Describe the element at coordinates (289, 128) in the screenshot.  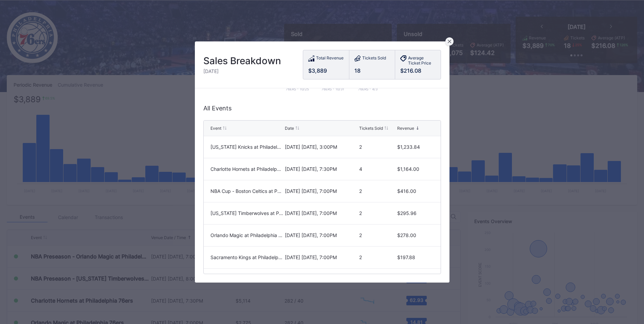
I see `div: Date` at that location.